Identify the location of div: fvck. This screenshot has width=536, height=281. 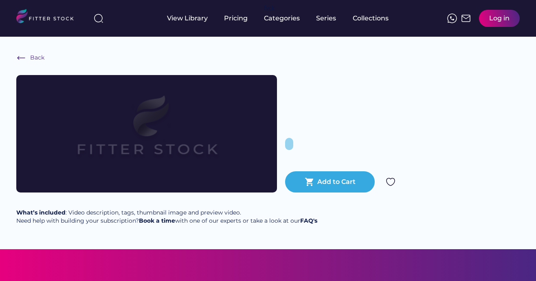
(269, 8).